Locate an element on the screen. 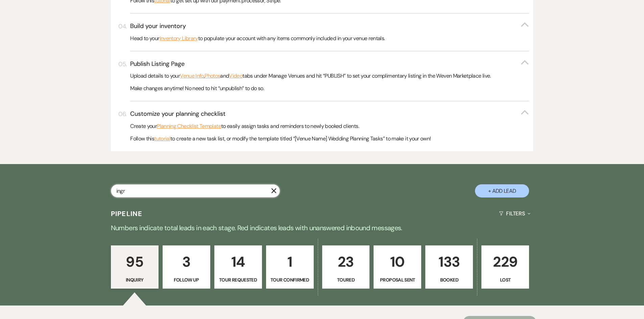  p: Upload details to your , and tabs under Manage Venues and hit “PUBLISH” to set your complimentary... is located at coordinates (329, 76).